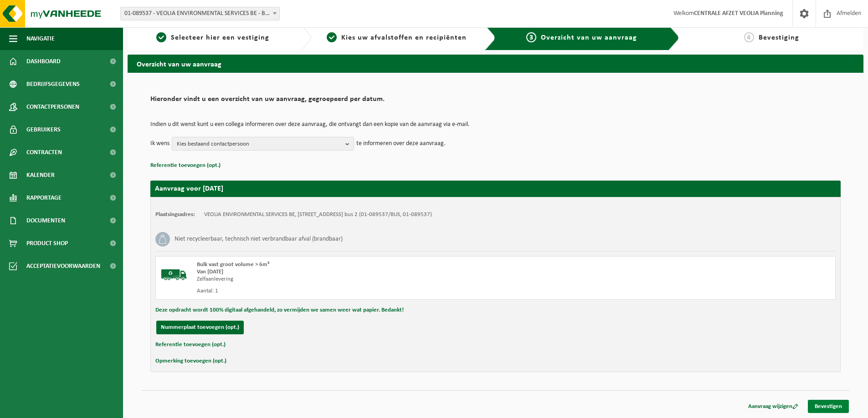  I want to click on span: Bedrijfsgegevens, so click(53, 84).